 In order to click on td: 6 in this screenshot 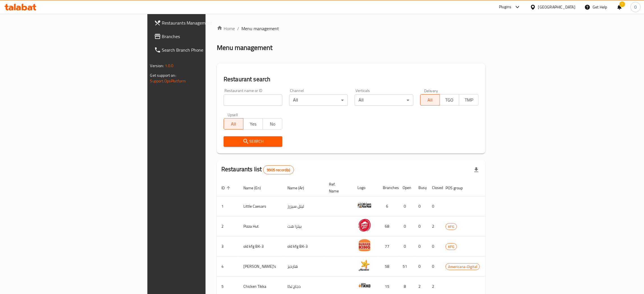, I will do `click(388, 206)`.